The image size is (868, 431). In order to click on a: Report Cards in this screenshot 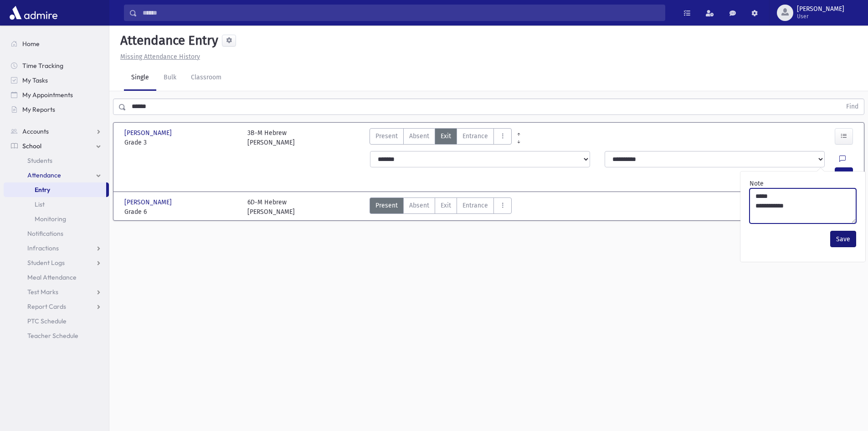, I will do `click(56, 307)`.